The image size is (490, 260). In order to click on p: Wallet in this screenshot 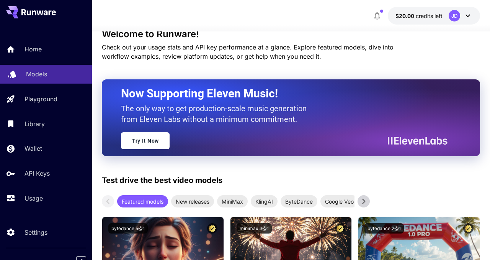, I will do `click(33, 148)`.